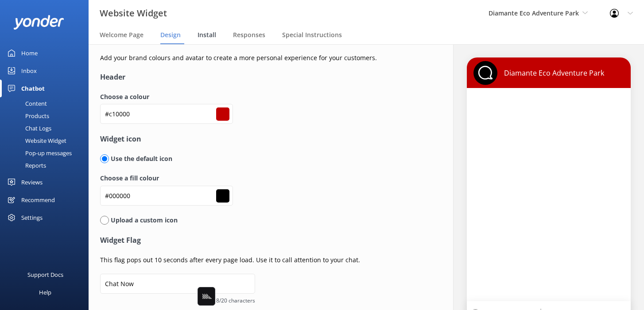 The width and height of the screenshot is (644, 310). Describe the element at coordinates (141, 159) in the screenshot. I see `p: Use the default icon` at that location.